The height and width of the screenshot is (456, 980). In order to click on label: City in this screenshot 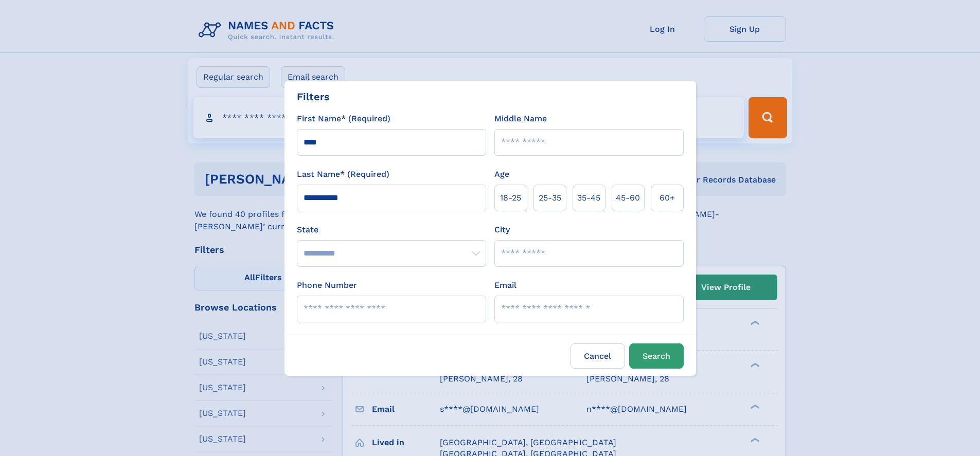, I will do `click(502, 230)`.